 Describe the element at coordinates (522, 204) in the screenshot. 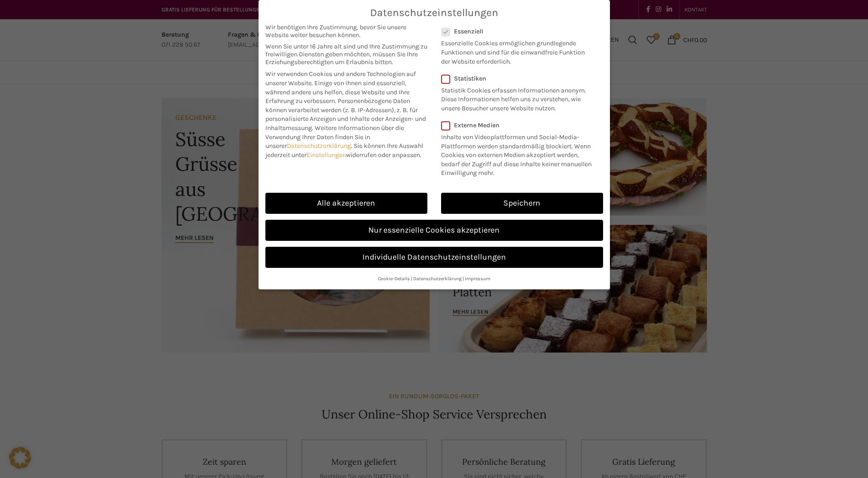

I see `a: Speichern` at that location.